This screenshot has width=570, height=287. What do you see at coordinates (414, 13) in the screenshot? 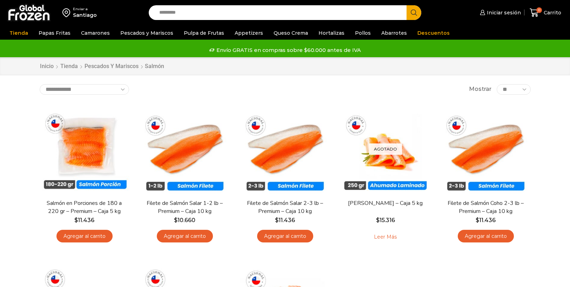
I see `button: Search button` at bounding box center [414, 13].